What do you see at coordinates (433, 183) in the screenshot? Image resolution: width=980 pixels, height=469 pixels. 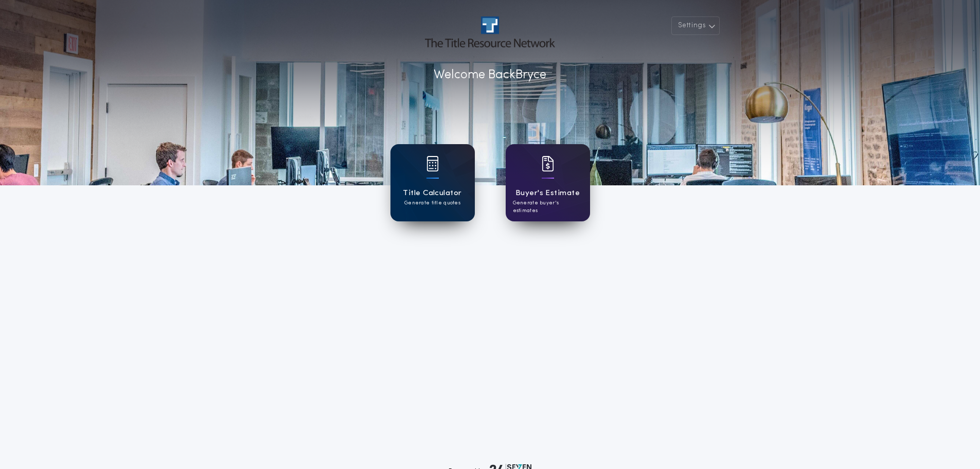 I see `a: card iconTitle CalculatorGenerate title quotes` at bounding box center [433, 183].